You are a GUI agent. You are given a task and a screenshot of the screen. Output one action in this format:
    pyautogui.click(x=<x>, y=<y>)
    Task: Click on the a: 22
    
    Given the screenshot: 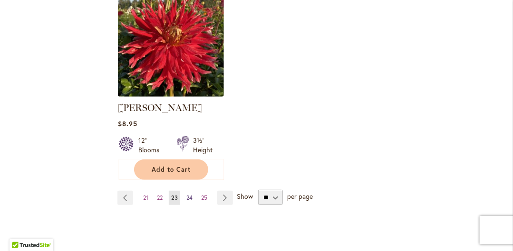 What is the action you would take?
    pyautogui.click(x=160, y=198)
    